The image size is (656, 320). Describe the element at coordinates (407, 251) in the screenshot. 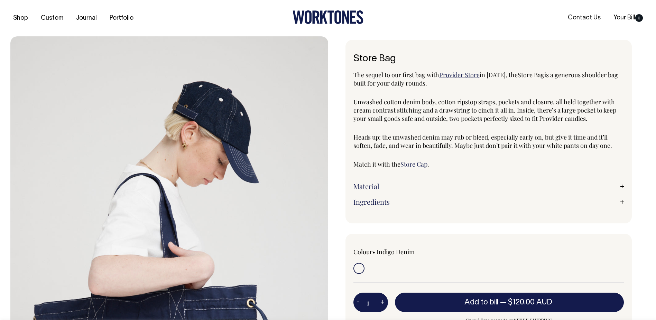

I see `div: Colour` at that location.